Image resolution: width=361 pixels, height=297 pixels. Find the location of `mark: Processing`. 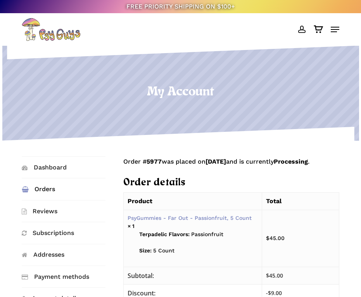

mark: Processing is located at coordinates (291, 161).